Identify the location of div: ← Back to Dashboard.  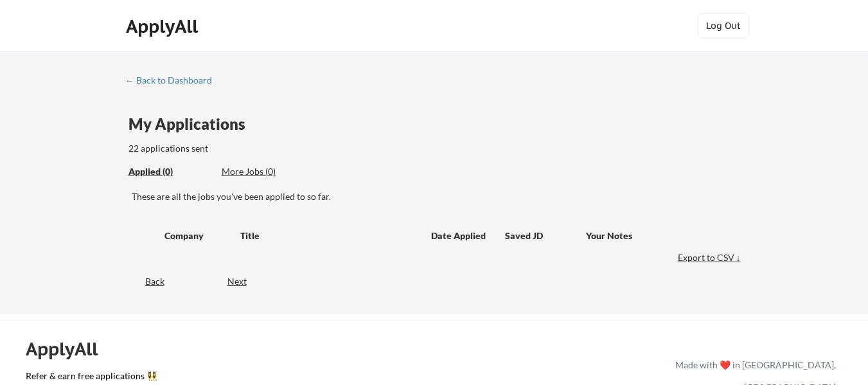
(173, 80).